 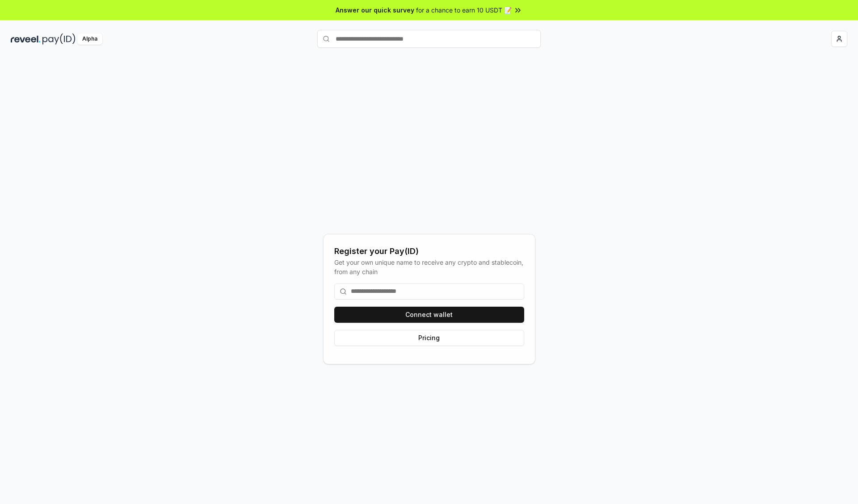 I want to click on span: Answer our quick survey, so click(x=375, y=10).